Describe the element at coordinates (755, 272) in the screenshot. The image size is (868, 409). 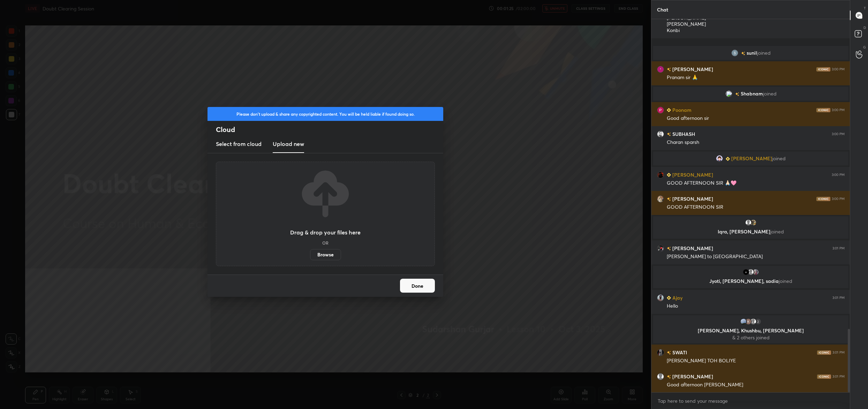
I see `img: 118d649597ca4184905bc647664a69ef.jpg` at that location.